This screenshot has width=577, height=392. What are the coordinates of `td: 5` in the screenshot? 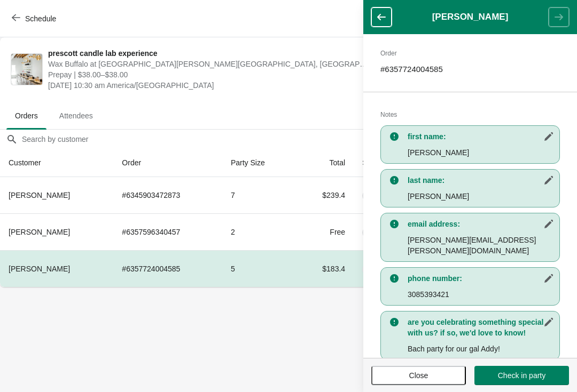 It's located at (259, 268).